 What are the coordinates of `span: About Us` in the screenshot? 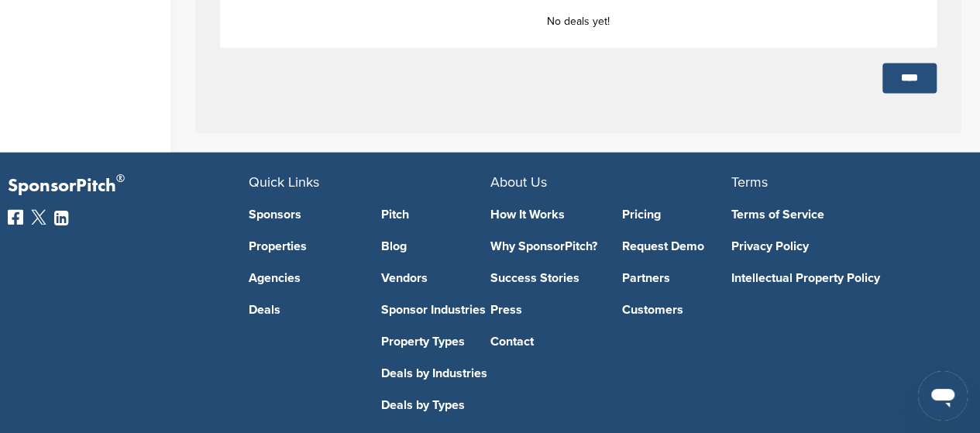 It's located at (518, 182).